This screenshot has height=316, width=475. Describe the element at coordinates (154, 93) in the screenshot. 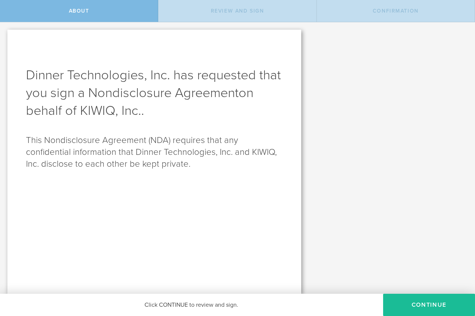

I see `h1: Dinner Technologies, Inc. has requested that you sign a Nondisclosure Agreement .` at that location.